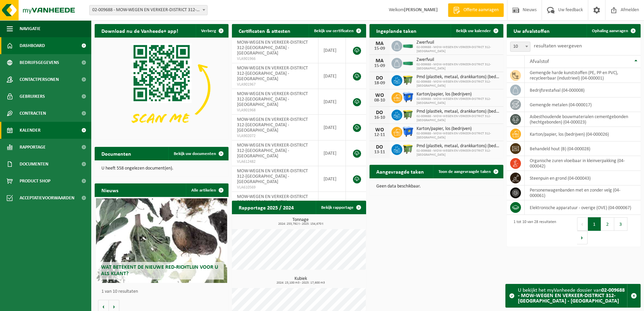 This screenshot has width=644, height=311. Describe the element at coordinates (532, 31) in the screenshot. I see `h2: Uw afvalstoffen` at that location.